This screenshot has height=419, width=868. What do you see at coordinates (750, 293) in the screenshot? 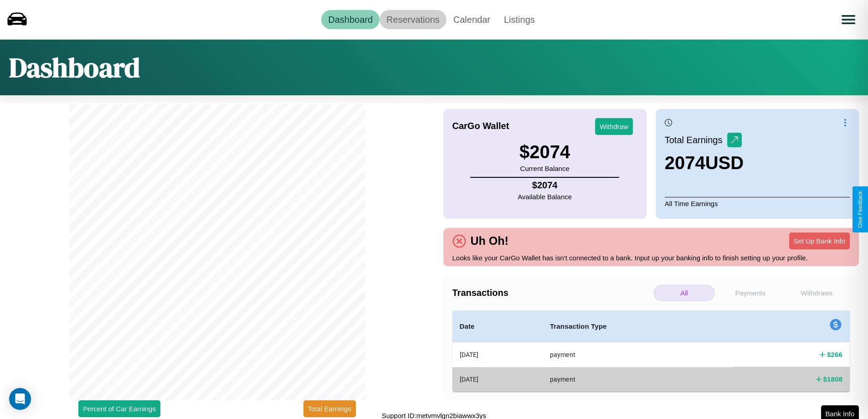
I see `p: Payments` at bounding box center [750, 293].